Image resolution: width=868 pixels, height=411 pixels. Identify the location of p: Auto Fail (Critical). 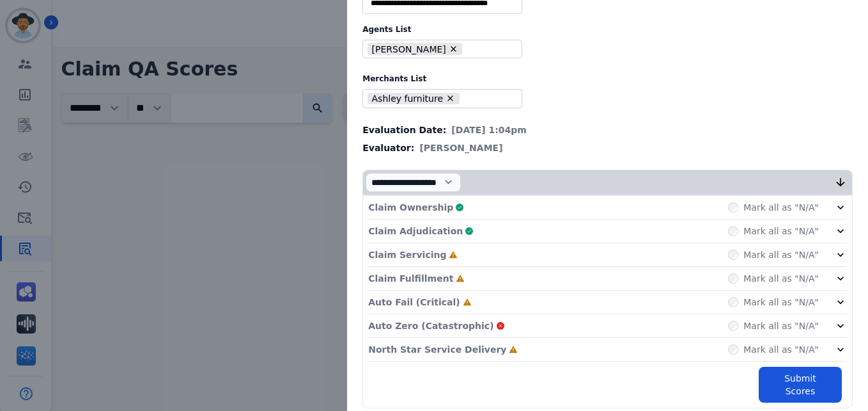
(413, 302).